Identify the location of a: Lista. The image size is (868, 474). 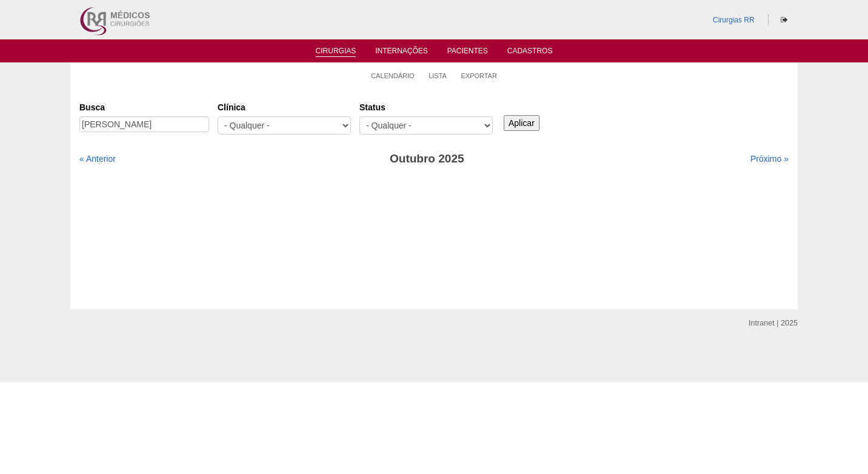
(438, 75).